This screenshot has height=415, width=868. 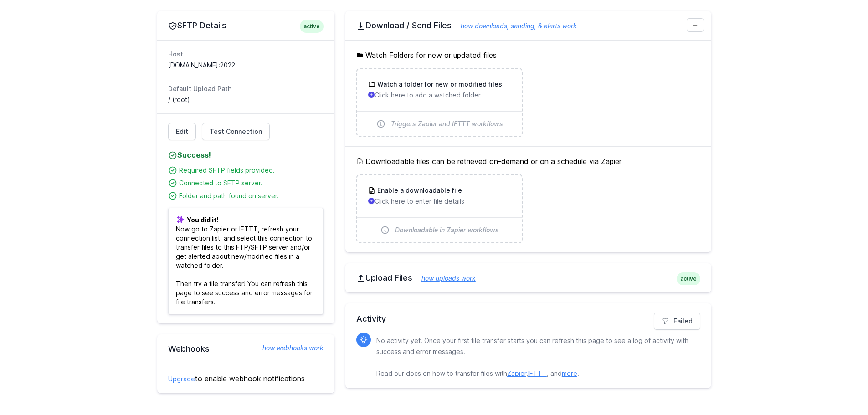 What do you see at coordinates (245, 54) in the screenshot?
I see `dt: Host` at bounding box center [245, 54].